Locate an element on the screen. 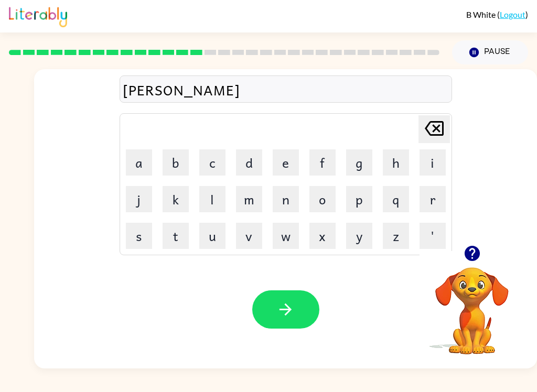  button: y is located at coordinates (359, 236).